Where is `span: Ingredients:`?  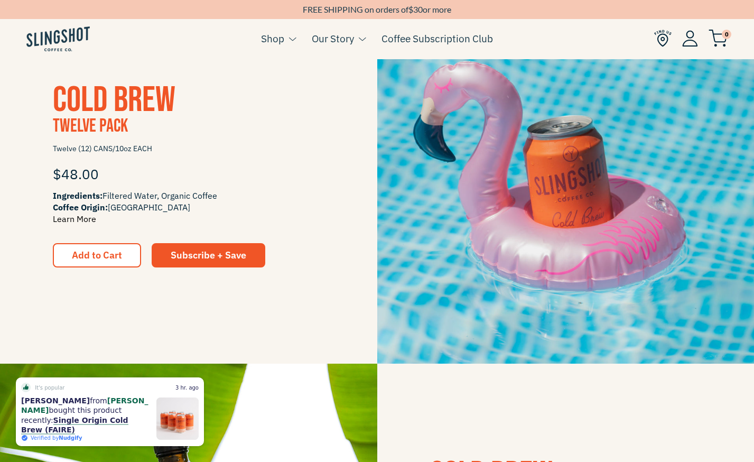 span: Ingredients: is located at coordinates (78, 196).